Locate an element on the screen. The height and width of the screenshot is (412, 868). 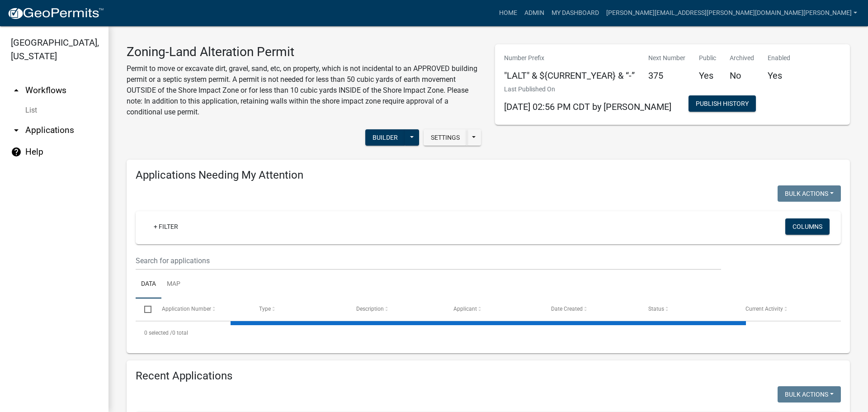
i: help is located at coordinates (16, 152).